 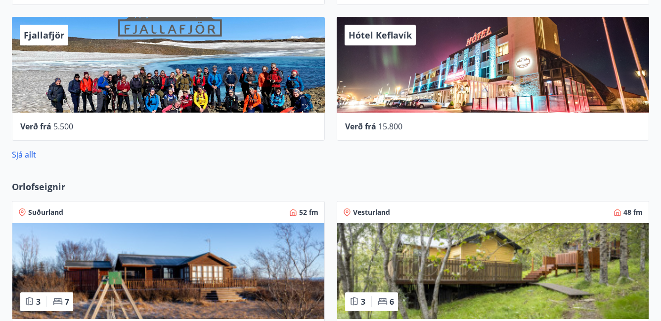 What do you see at coordinates (371, 213) in the screenshot?
I see `span: Vesturland` at bounding box center [371, 213].